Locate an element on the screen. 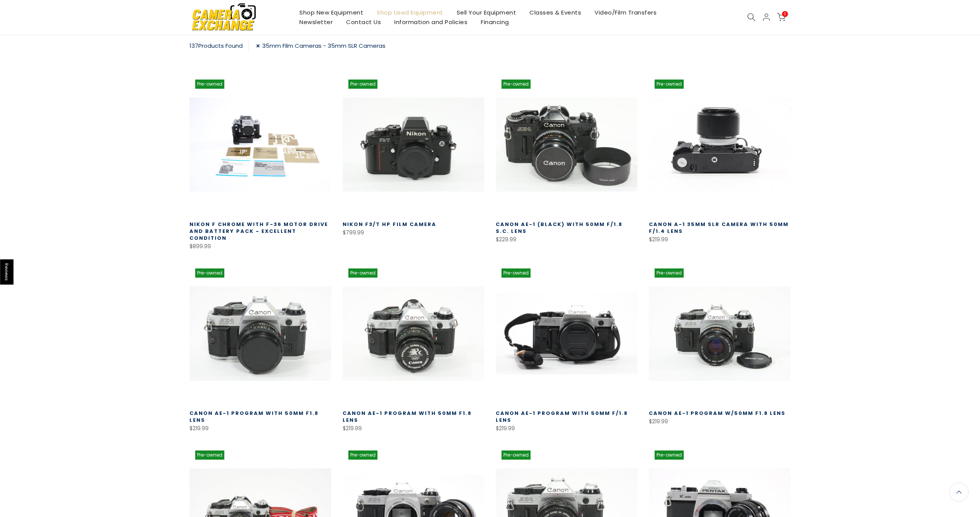 This screenshot has width=980, height=517. div: $899.99 is located at coordinates (260, 247).